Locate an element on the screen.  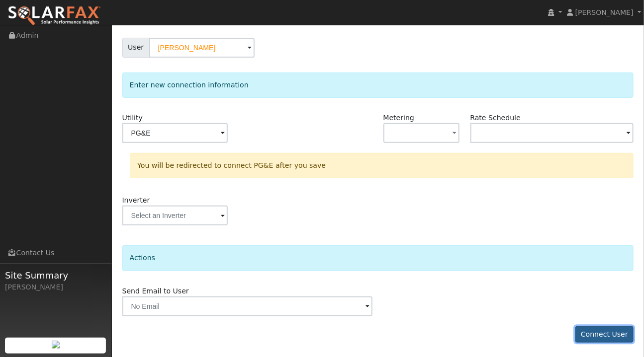
input: No Email is located at coordinates (247, 306).